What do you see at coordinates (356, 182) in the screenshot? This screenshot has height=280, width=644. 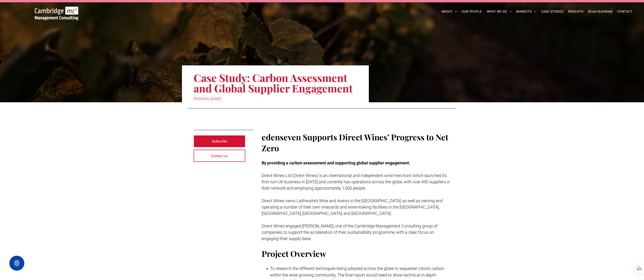 I see `span: Direct Wines Ltd (Direct Wines) is an international and independent wine merchant which launched ...` at bounding box center [356, 182].